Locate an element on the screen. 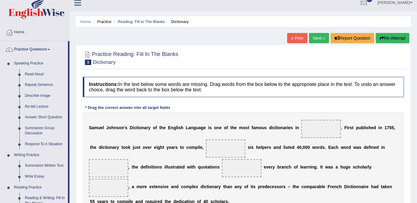 Image resolution: width=417 pixels, height=203 pixels. b: w is located at coordinates (188, 167).